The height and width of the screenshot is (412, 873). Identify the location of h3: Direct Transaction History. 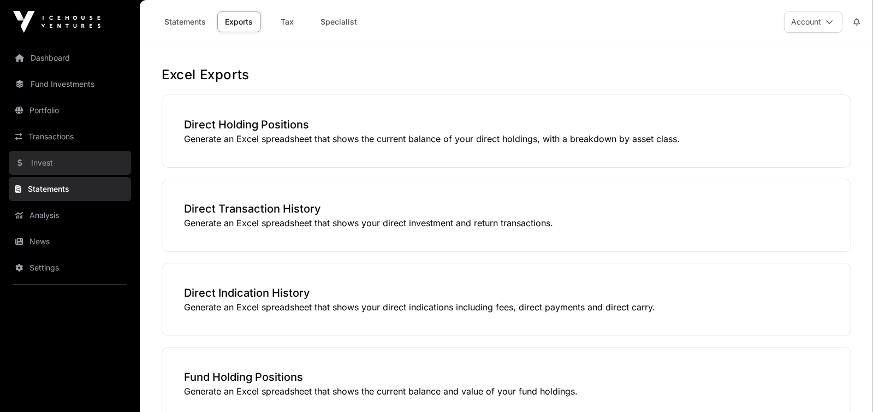
(506, 209).